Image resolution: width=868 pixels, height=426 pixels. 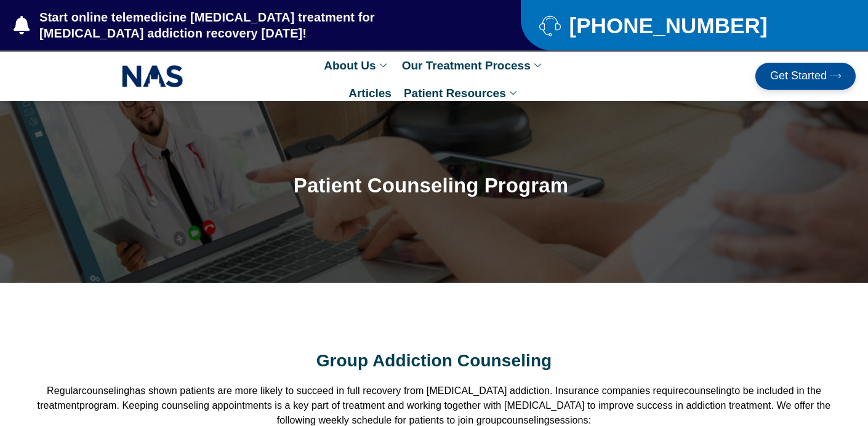 What do you see at coordinates (431, 186) in the screenshot?
I see `h1: Patient Counseling Program` at bounding box center [431, 186].